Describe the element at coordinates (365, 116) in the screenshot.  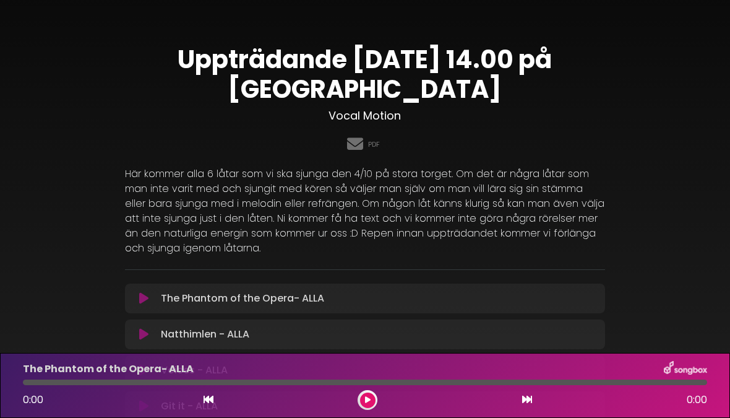
I see `h3: Vocal Motion` at that location.